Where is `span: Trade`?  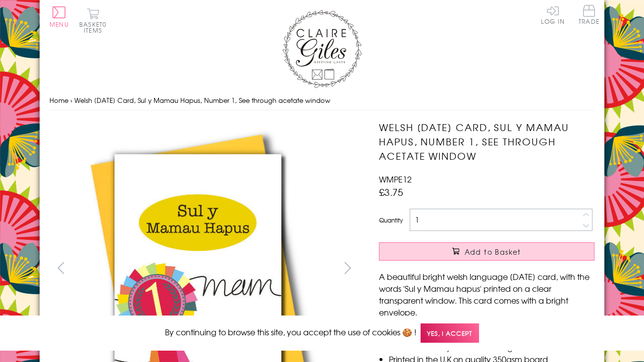
span: Trade is located at coordinates (589, 14).